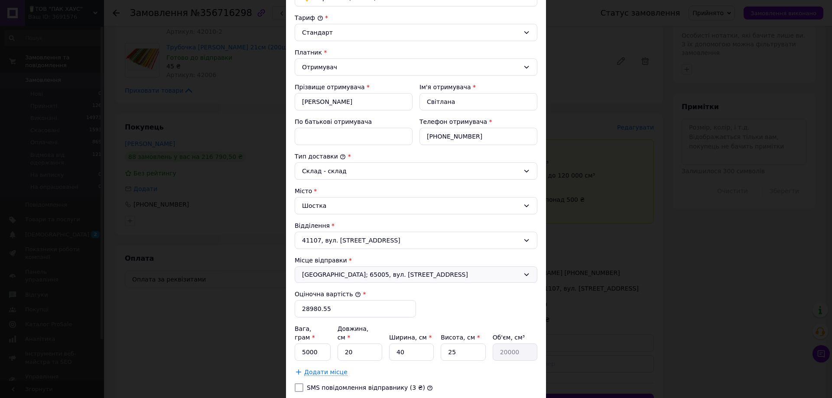 The height and width of the screenshot is (398, 832). I want to click on div: Місто, so click(416, 191).